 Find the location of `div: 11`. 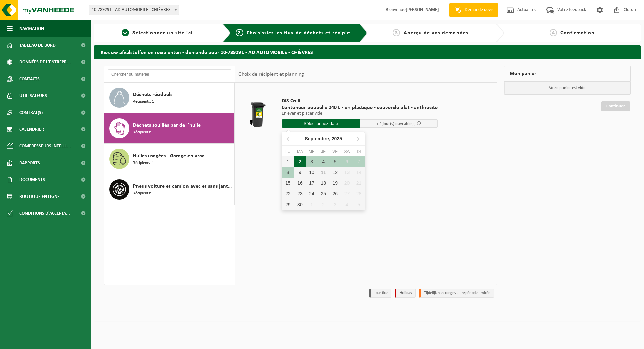

div: 11 is located at coordinates (323, 172).